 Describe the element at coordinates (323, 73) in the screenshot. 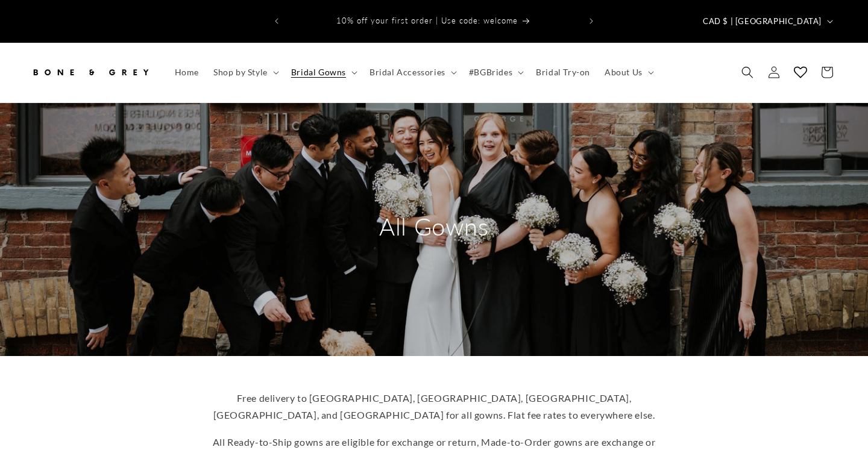

I see `summary: Bridal Gowns` at that location.